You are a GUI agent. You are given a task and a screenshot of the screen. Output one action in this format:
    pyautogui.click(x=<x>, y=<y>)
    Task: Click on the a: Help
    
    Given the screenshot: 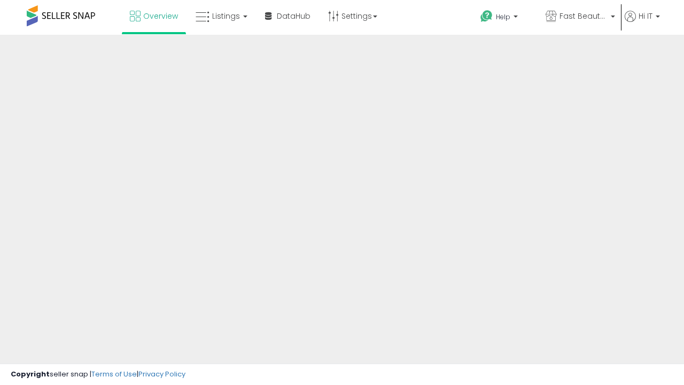 What is the action you would take?
    pyautogui.click(x=504, y=18)
    